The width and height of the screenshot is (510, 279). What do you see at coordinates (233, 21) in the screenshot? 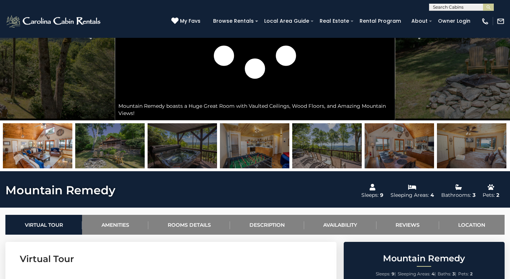
I see `a: Browse Rentals` at bounding box center [233, 21].